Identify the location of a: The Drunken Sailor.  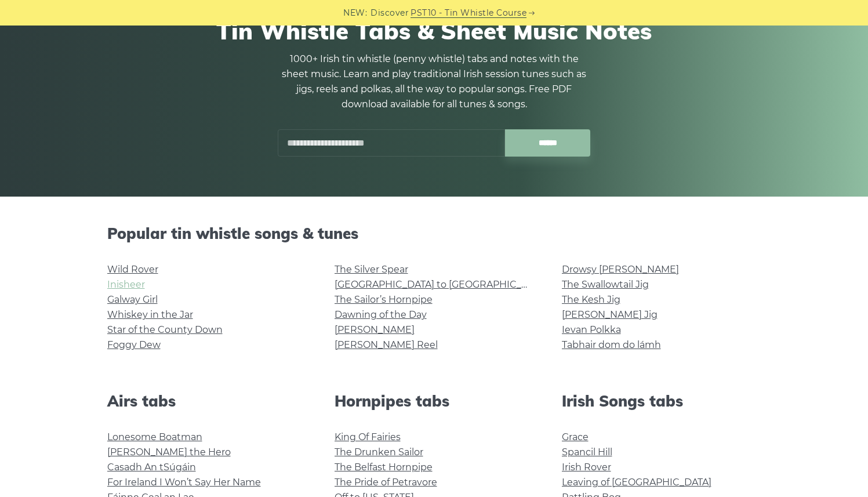
(379, 451).